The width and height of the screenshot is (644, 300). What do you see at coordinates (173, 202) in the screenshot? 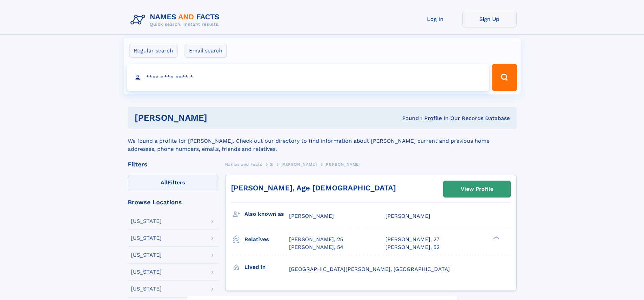
I see `div: Browse Locations` at bounding box center [173, 202].